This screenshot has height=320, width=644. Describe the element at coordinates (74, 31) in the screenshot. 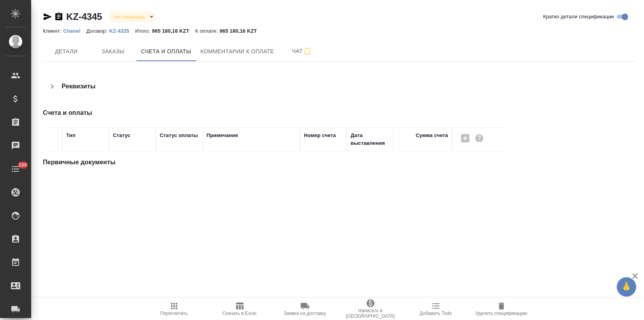

I see `a: Chanel` at that location.